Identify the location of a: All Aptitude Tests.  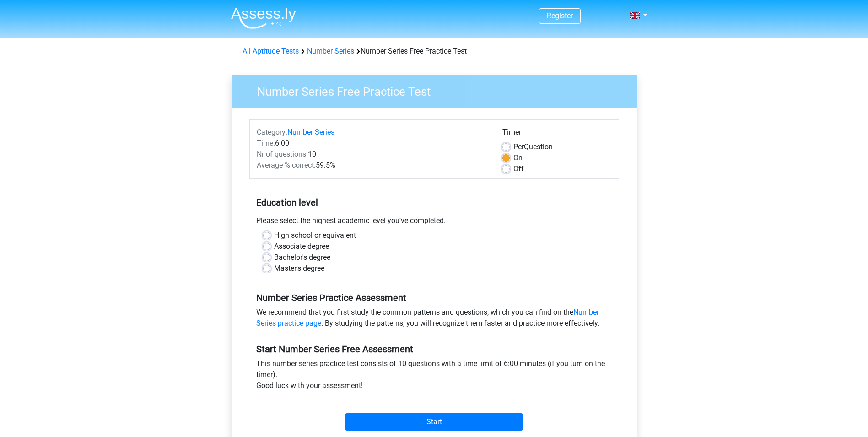
(270, 50).